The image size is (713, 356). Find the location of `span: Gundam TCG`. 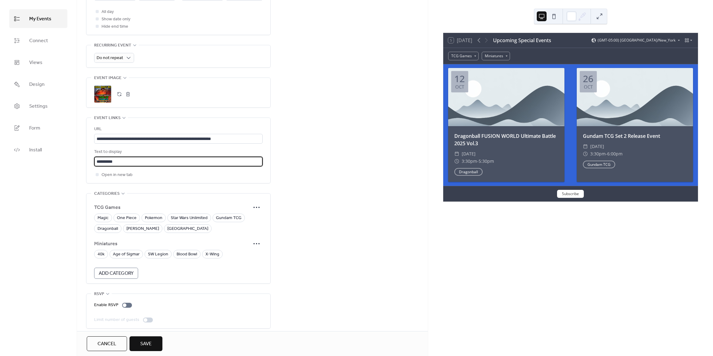

span: Gundam TCG is located at coordinates (229, 218).